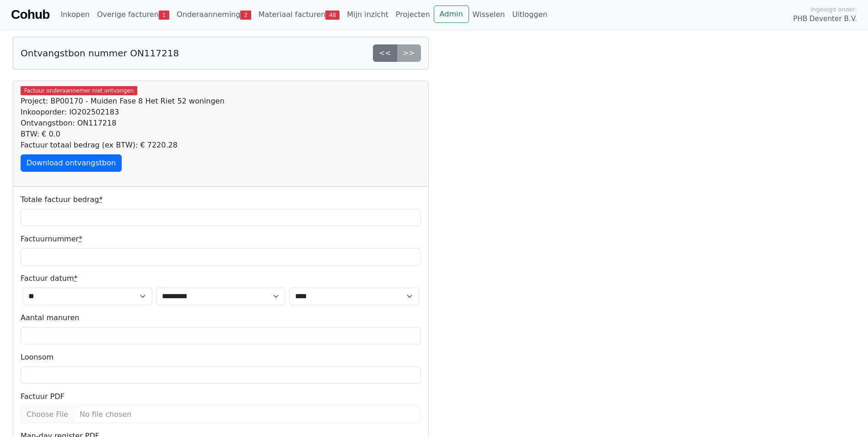 This screenshot has width=868, height=437. I want to click on label: Factuur PDF, so click(42, 397).